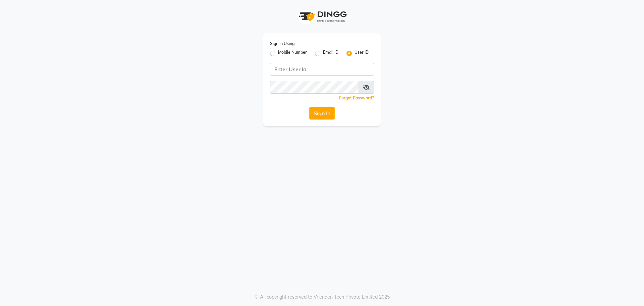  What do you see at coordinates (322, 16) in the screenshot?
I see `img: logo1.svg` at bounding box center [322, 16].